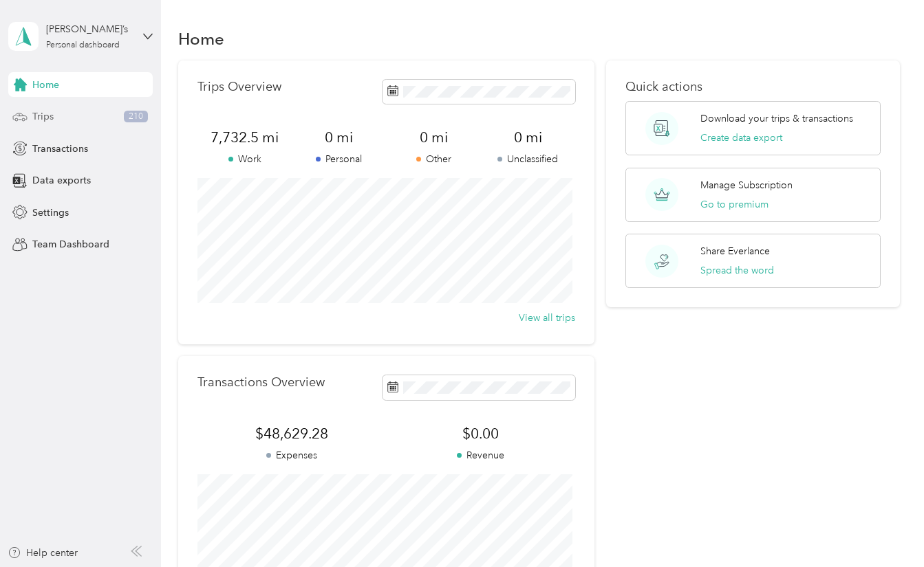 The image size is (924, 567). I want to click on div: Personal dashboard, so click(83, 46).